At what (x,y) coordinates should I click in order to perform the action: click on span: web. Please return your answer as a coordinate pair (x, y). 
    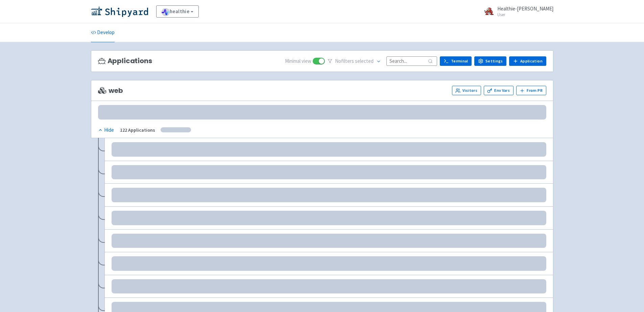
    Looking at the image, I should click on (110, 91).